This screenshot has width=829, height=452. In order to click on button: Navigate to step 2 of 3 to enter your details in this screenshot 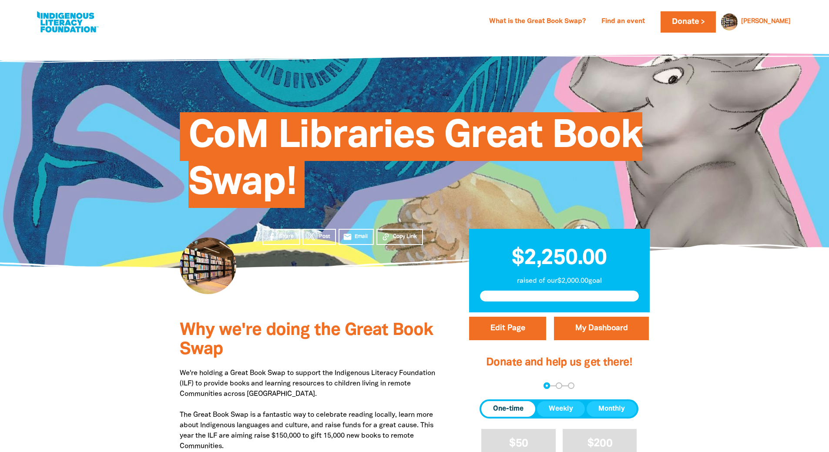, I will do `click(559, 386)`.